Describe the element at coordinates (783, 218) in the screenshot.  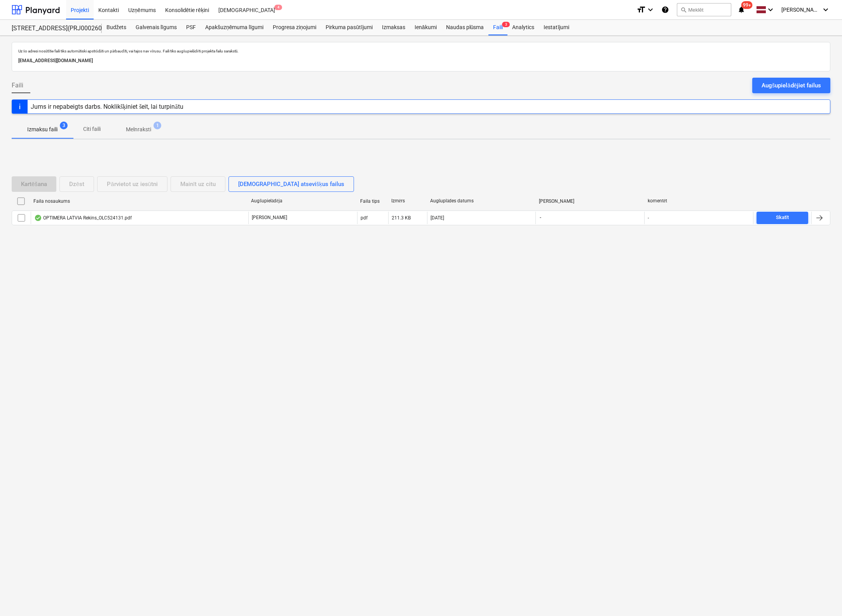
I see `div: Skatīt` at that location.